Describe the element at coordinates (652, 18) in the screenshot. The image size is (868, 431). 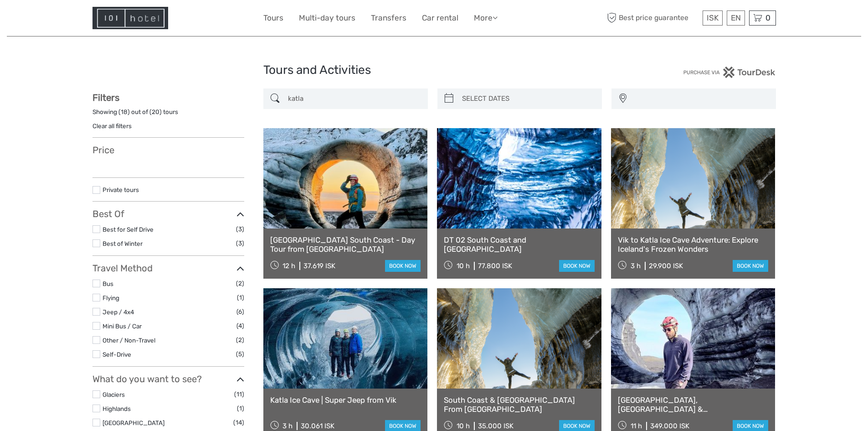
I see `span: Best price guarantee` at that location.